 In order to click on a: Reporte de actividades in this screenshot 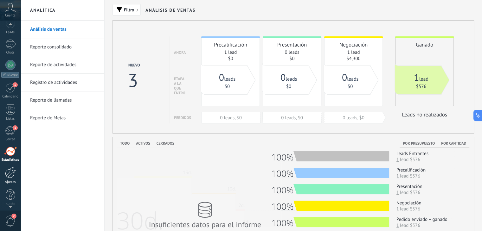, I will do `click(64, 65)`.